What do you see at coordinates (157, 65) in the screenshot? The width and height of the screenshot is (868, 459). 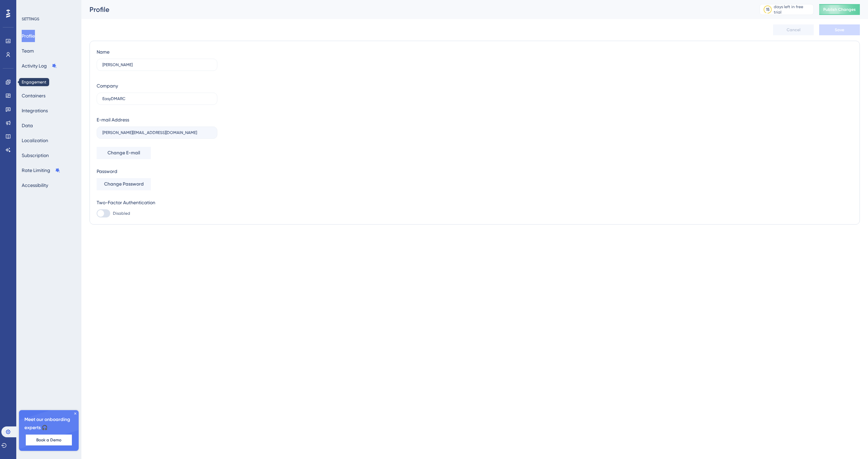 I see `input: Name Surname` at bounding box center [157, 65].